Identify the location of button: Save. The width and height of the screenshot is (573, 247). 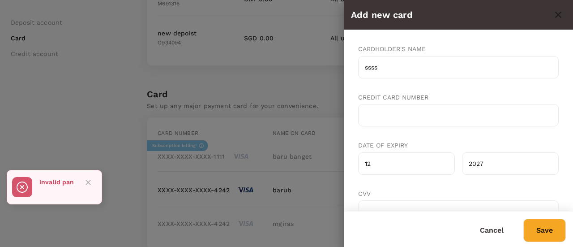
(545, 230).